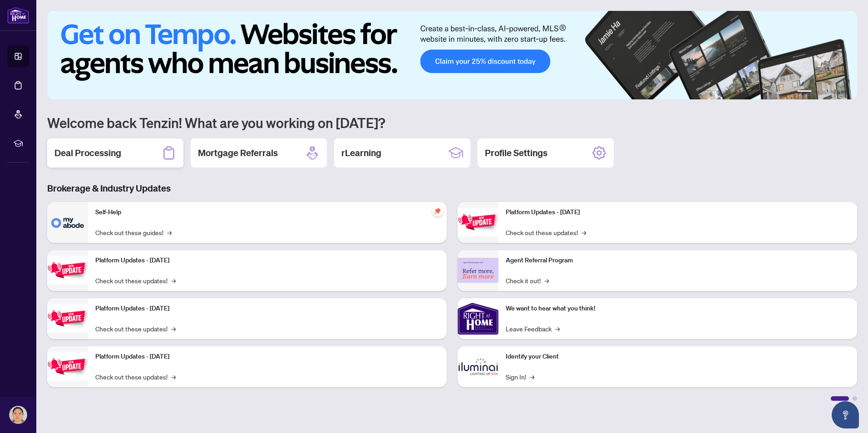  I want to click on button: 3, so click(824, 92).